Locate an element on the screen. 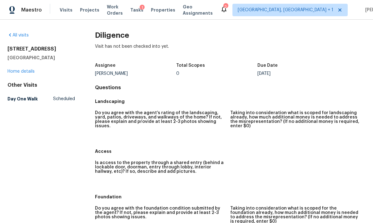 This screenshot has height=223, width=373. h2: Diligence is located at coordinates (230, 35).